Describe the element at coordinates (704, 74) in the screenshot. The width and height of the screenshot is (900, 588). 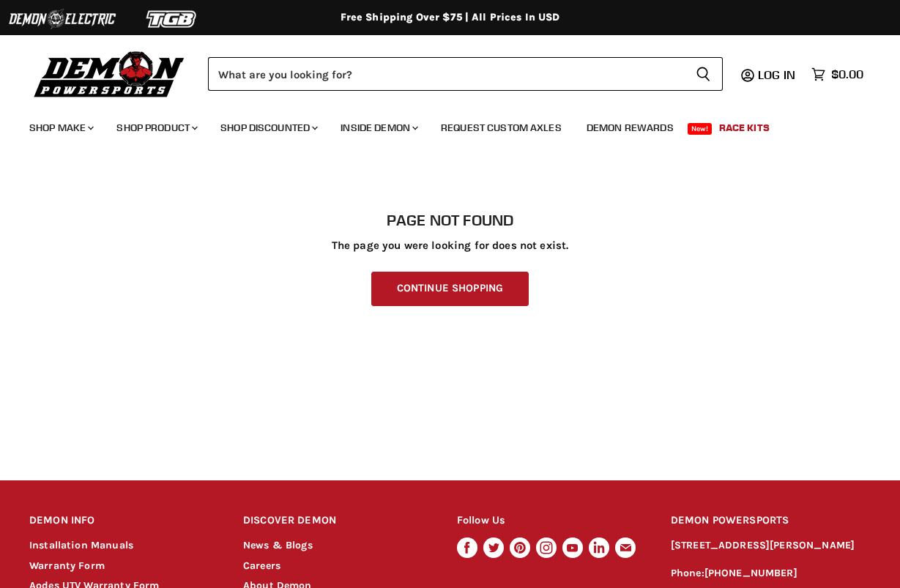
I see `button: Search` at that location.